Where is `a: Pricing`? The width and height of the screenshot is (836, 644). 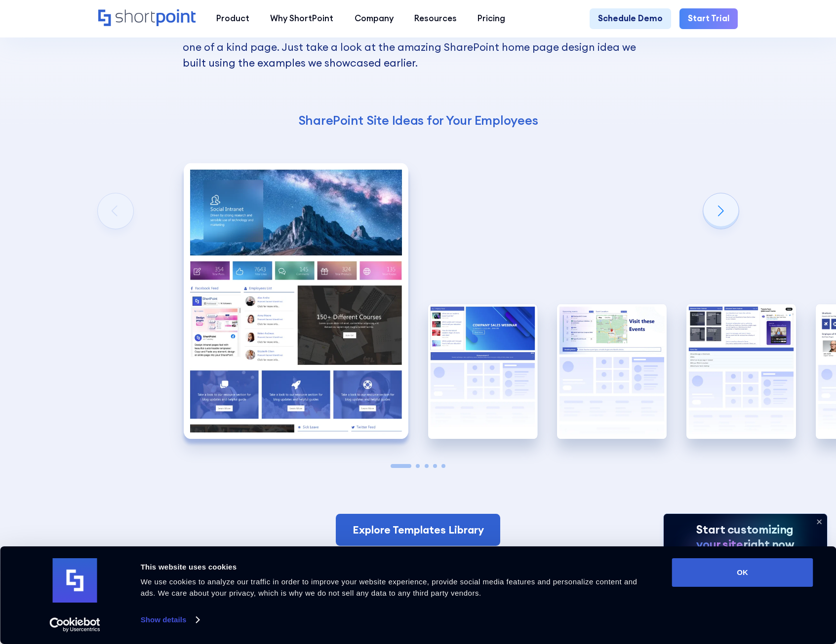
a: Pricing is located at coordinates (491, 19).